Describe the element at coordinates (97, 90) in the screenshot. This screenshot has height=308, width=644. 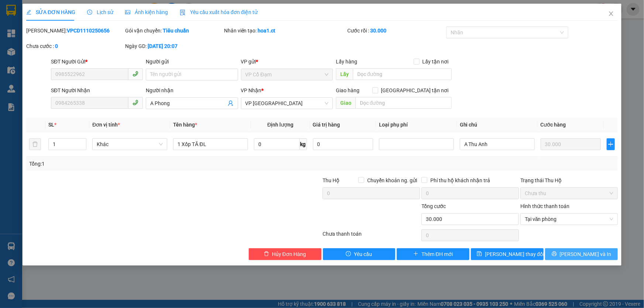
I see `div: SĐT Người Nhận` at that location.